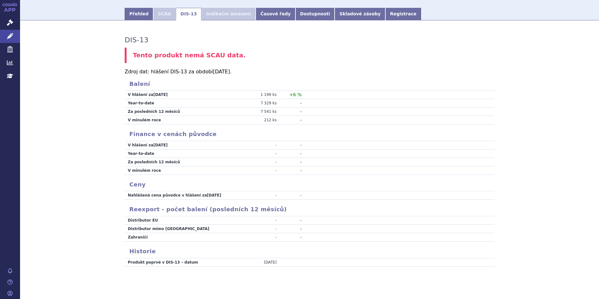  I want to click on span: +6 %, so click(296, 95).